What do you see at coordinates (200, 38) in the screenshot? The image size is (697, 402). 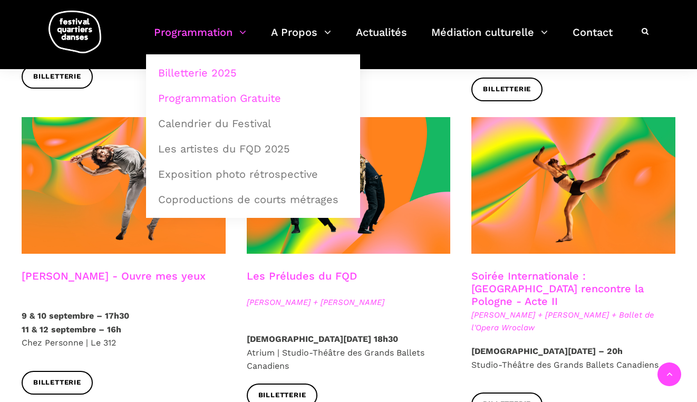 I see `a: Programmation` at bounding box center [200, 38].